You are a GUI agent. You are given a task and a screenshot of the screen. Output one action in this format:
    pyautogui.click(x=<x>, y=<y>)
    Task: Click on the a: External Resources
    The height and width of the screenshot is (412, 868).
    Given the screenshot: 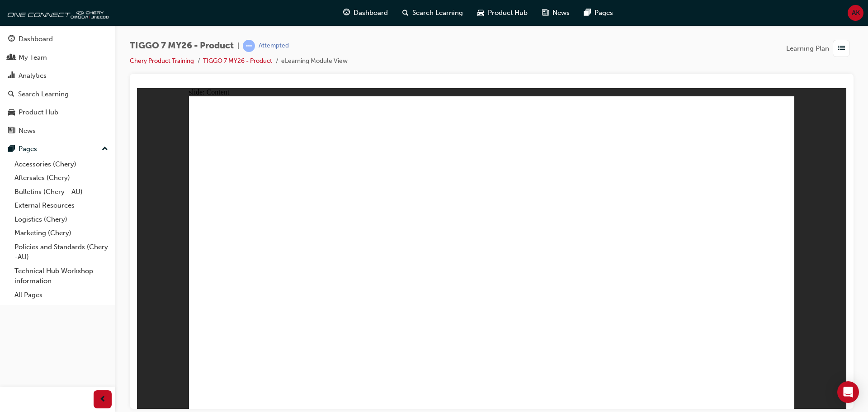 What is the action you would take?
    pyautogui.click(x=61, y=206)
    